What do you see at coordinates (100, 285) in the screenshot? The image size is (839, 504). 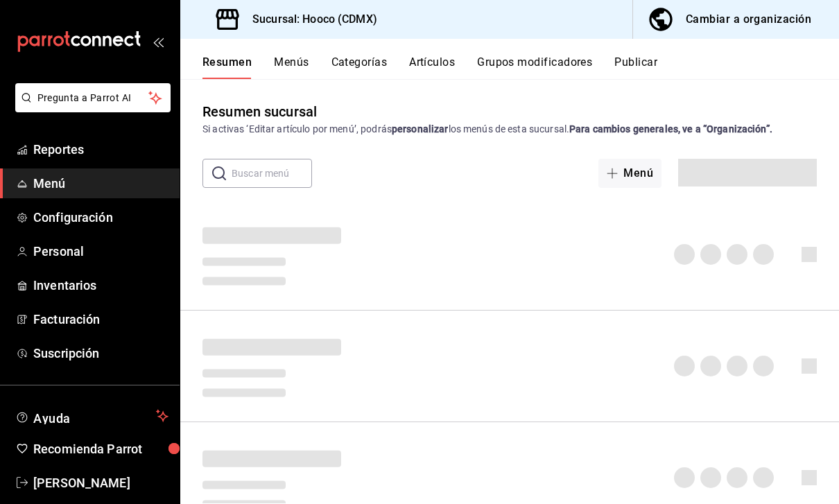 I see `span: Inventarios` at bounding box center [100, 285].